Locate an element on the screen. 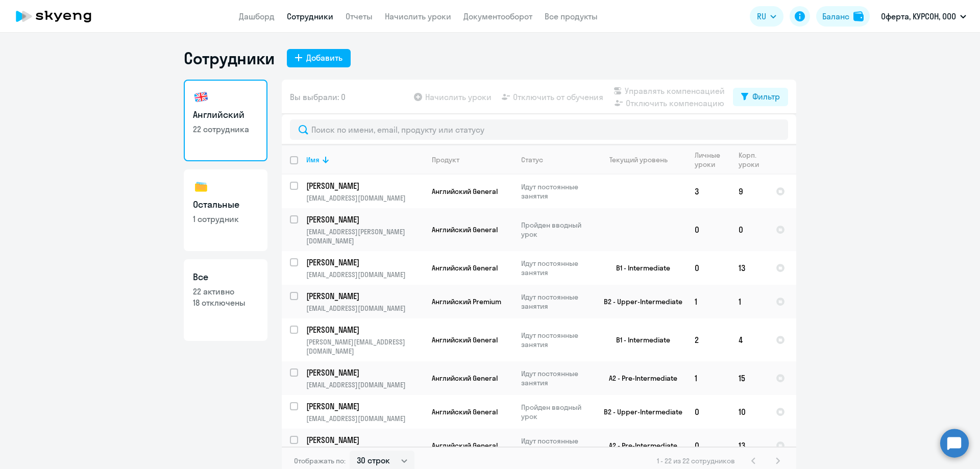 The height and width of the screenshot is (469, 980). a: Все22 активно18 отключены is located at coordinates (226, 300).